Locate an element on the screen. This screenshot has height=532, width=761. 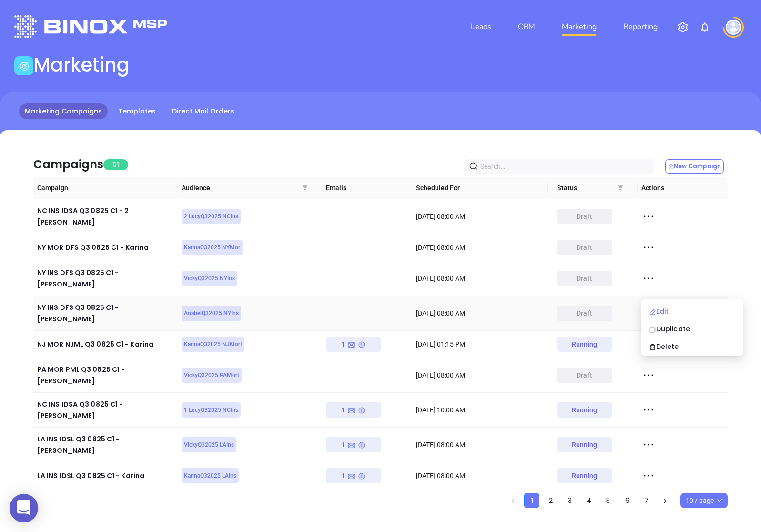
li: Previous Page is located at coordinates (512, 500).